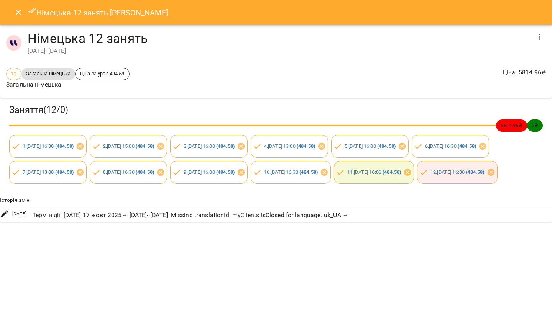  Describe the element at coordinates (512, 125) in the screenshot. I see `span: 5814.96 ₴` at that location.